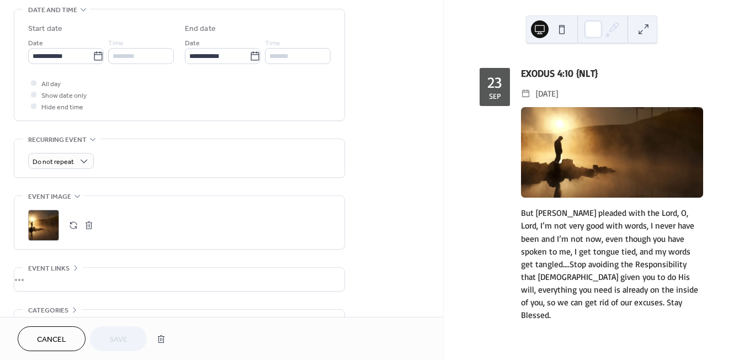 Image resolution: width=739 pixels, height=360 pixels. What do you see at coordinates (45, 29) in the screenshot?
I see `div: Start date` at bounding box center [45, 29].